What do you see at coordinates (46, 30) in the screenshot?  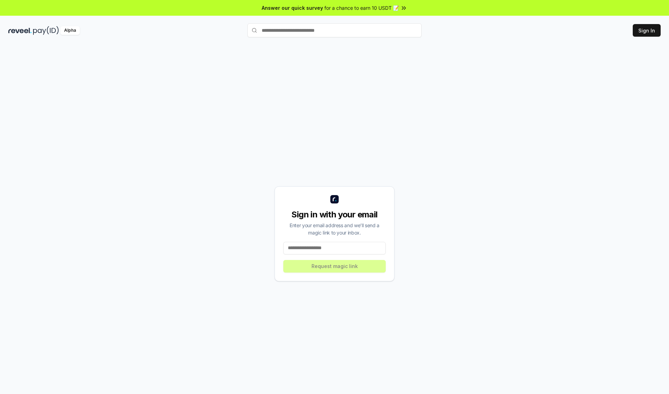 I see `img: pay_id` at bounding box center [46, 30].